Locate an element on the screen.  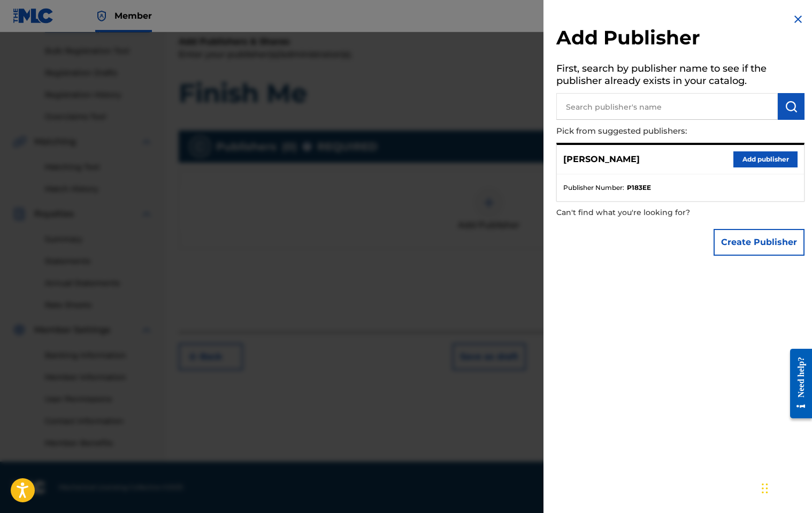
span: Publisher Number : is located at coordinates (594, 188).